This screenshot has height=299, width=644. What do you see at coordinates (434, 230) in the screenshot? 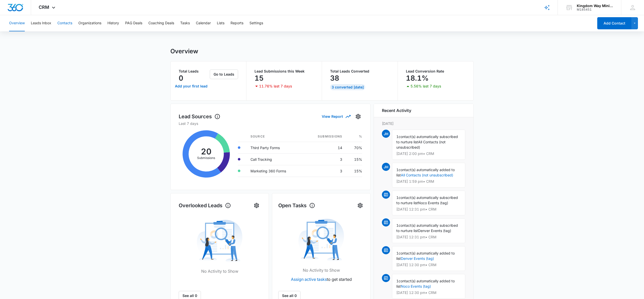
I see `span: Denver Events (tag)` at bounding box center [434, 230].